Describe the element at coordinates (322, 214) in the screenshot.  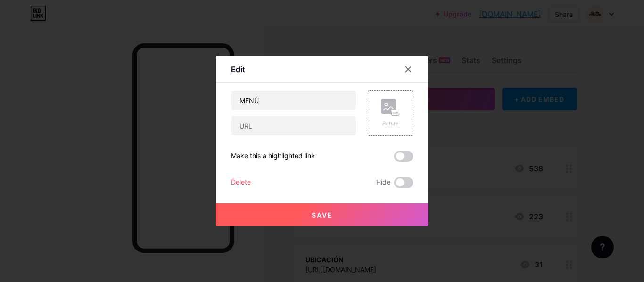
I see `button: Save` at that location.